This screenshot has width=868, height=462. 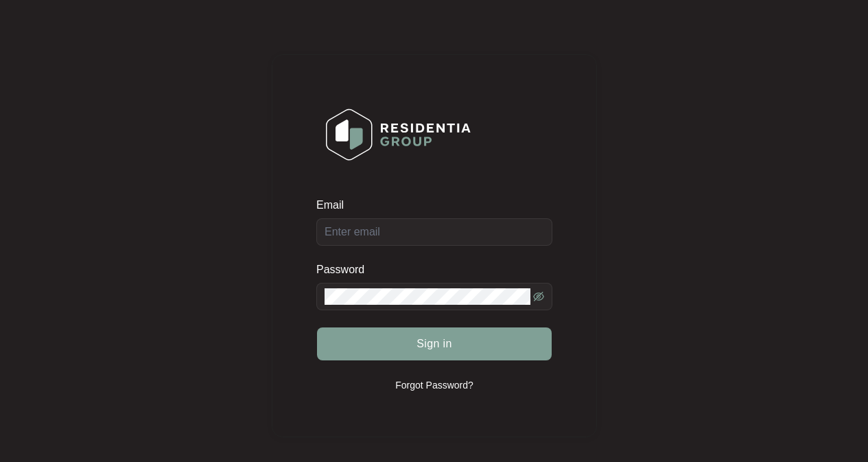 I want to click on input: Password, so click(x=428, y=297).